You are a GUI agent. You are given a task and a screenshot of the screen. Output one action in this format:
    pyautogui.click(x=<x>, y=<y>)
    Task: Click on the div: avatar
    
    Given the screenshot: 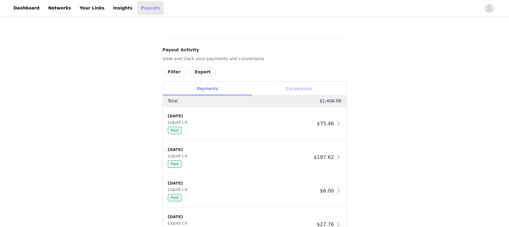 What is the action you would take?
    pyautogui.click(x=489, y=8)
    